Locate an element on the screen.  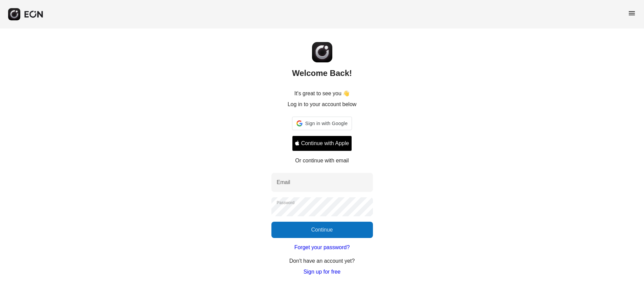
h2: Welcome Back! is located at coordinates (322, 73).